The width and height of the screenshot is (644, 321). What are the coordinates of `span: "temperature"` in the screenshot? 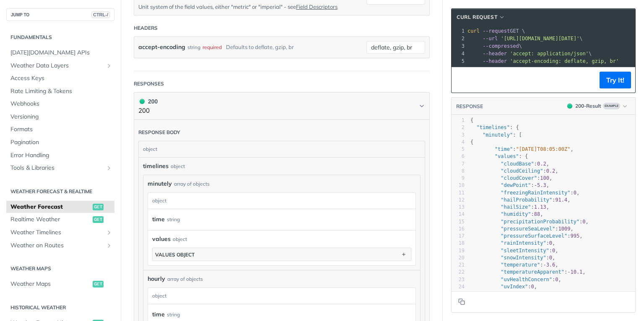 It's located at (520, 265).